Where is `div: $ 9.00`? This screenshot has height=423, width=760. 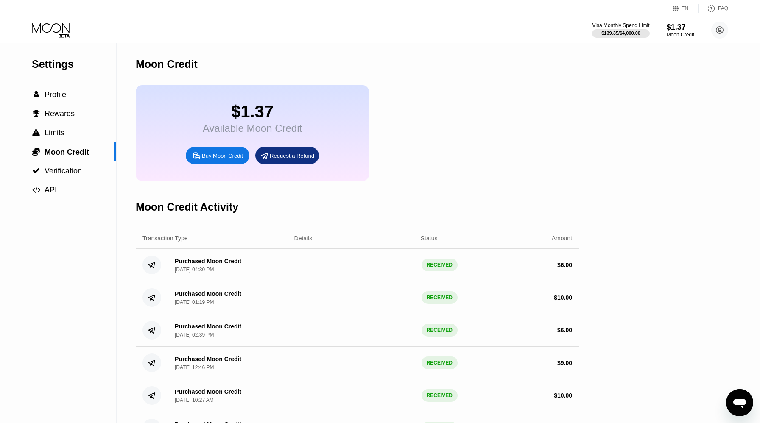
div: $ 9.00 is located at coordinates (565, 363).